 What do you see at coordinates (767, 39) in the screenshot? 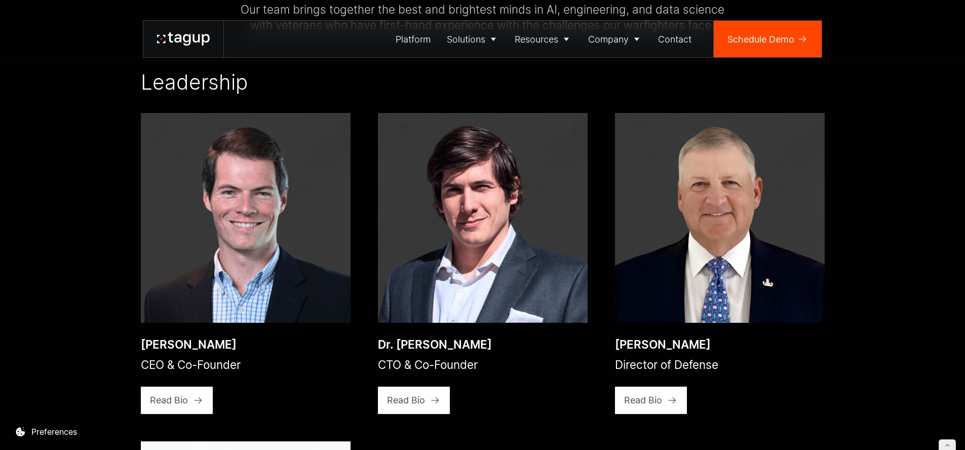
I see `a: Schedule Demo` at bounding box center [767, 39].